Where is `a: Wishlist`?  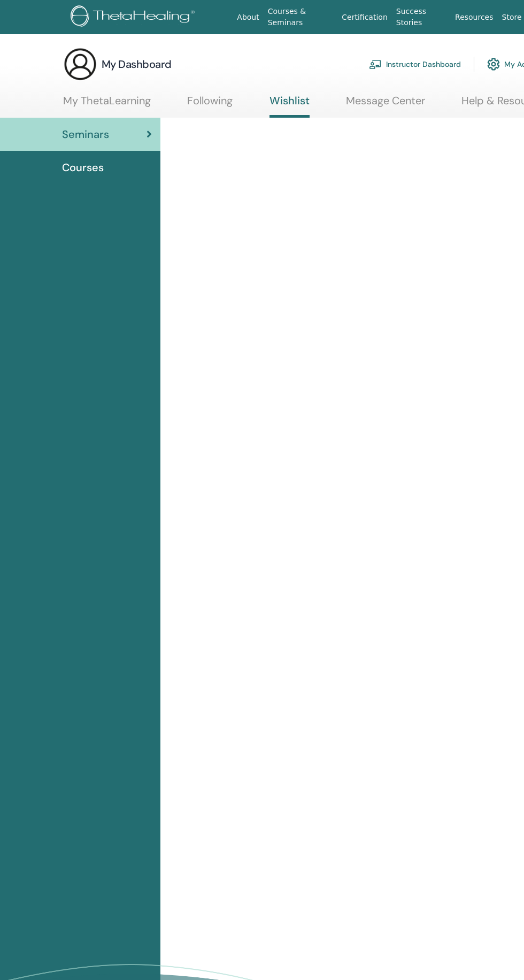
a: Wishlist is located at coordinates (289, 106).